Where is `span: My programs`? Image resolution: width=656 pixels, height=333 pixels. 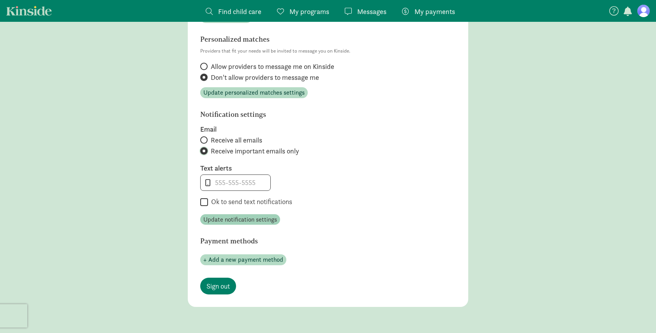
span: My programs is located at coordinates (309, 11).